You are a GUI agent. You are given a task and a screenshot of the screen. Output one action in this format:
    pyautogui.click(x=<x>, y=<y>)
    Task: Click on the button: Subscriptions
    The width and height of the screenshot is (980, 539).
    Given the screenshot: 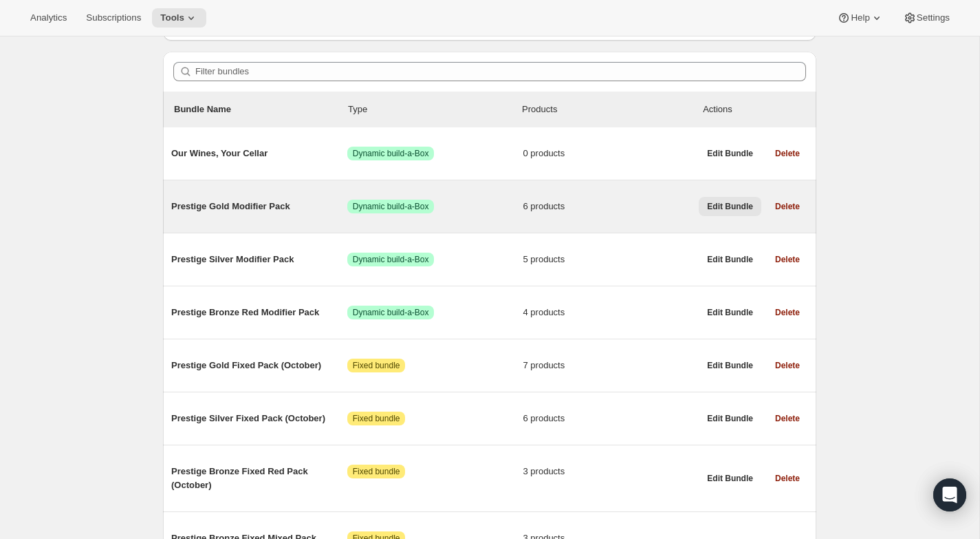 What is the action you would take?
    pyautogui.click(x=113, y=18)
    